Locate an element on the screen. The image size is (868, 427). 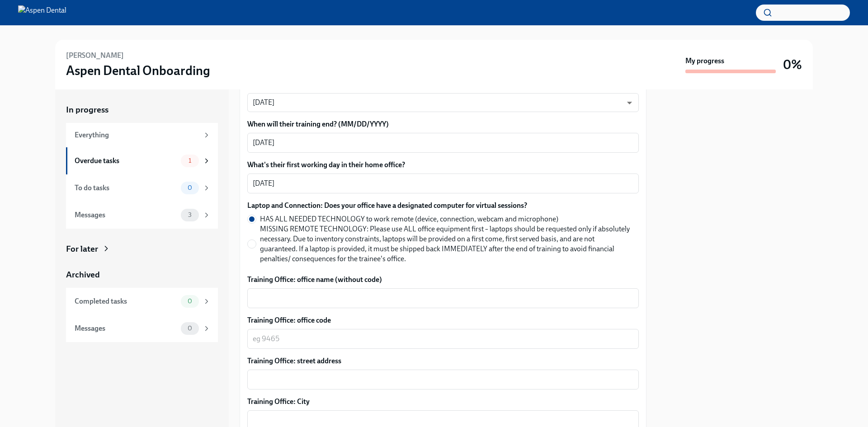
div: For later is located at coordinates (81, 249).